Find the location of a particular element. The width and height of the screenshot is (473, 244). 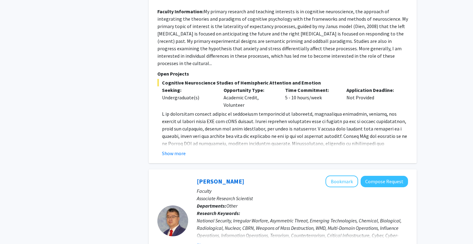

p: Opportunity Type: is located at coordinates (250, 90).